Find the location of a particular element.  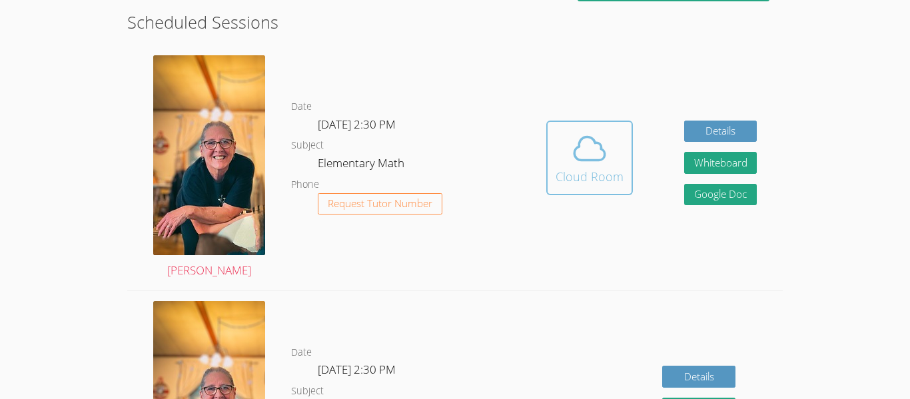

img: avatar.png is located at coordinates (209, 155).